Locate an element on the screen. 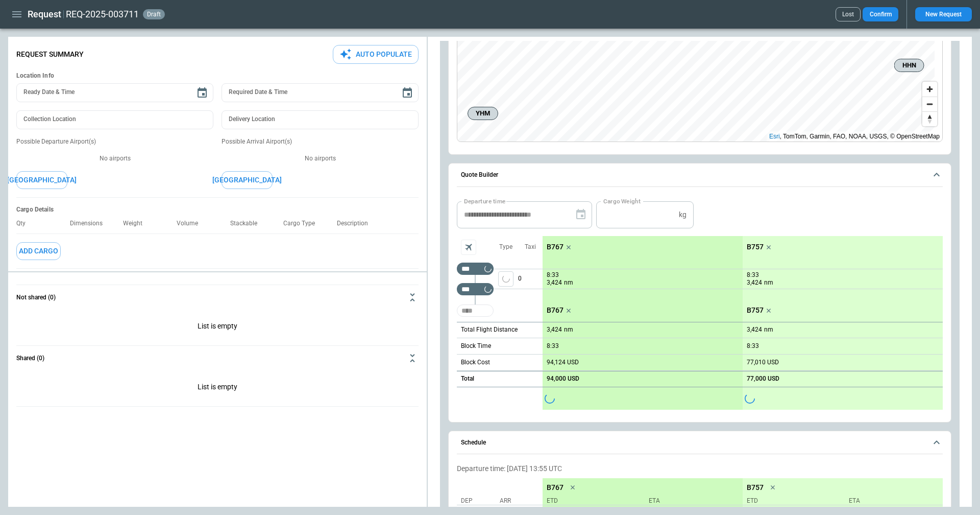  p: Arr is located at coordinates (517, 501).